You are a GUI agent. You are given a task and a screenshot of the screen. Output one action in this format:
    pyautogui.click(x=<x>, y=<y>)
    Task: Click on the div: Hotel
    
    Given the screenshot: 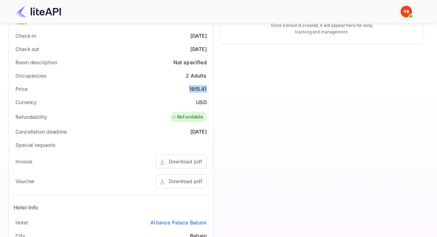 What is the action you would take?
    pyautogui.click(x=22, y=222)
    